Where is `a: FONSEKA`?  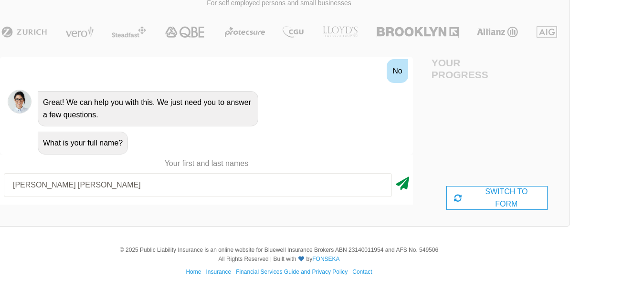 a: FONSEKA is located at coordinates (325, 259).